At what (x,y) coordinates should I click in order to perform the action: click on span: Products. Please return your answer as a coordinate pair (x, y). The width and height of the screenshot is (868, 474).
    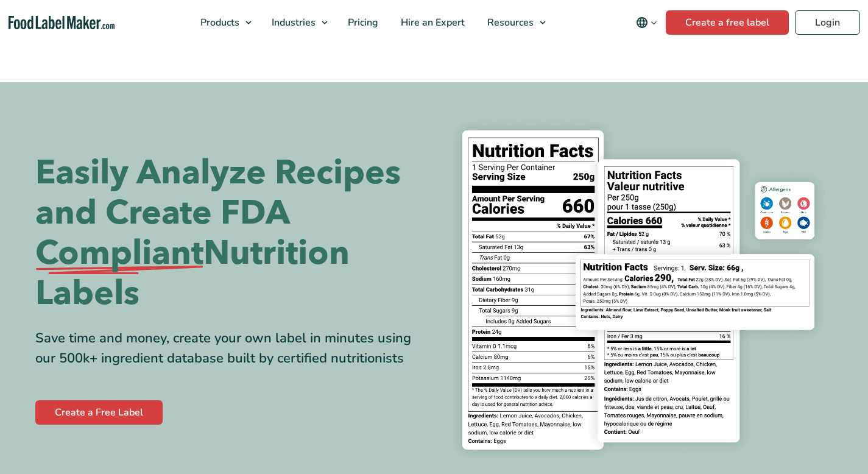
    Looking at the image, I should click on (219, 22).